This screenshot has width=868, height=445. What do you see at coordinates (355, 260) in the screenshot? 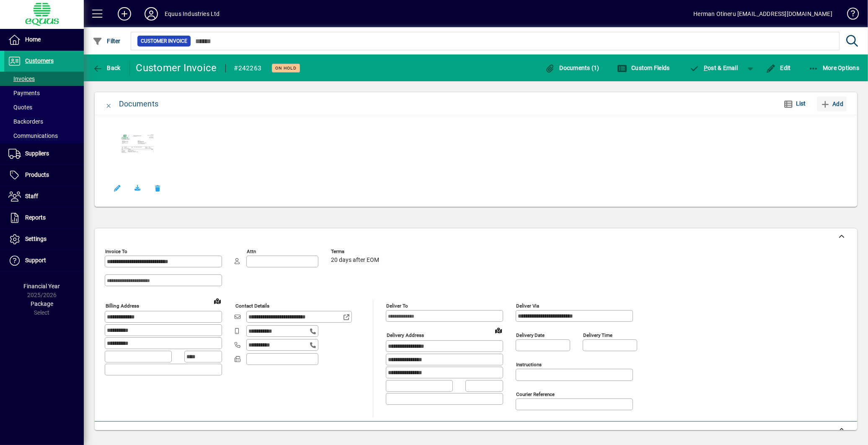
I see `span: 20 days after EOM` at bounding box center [355, 260].